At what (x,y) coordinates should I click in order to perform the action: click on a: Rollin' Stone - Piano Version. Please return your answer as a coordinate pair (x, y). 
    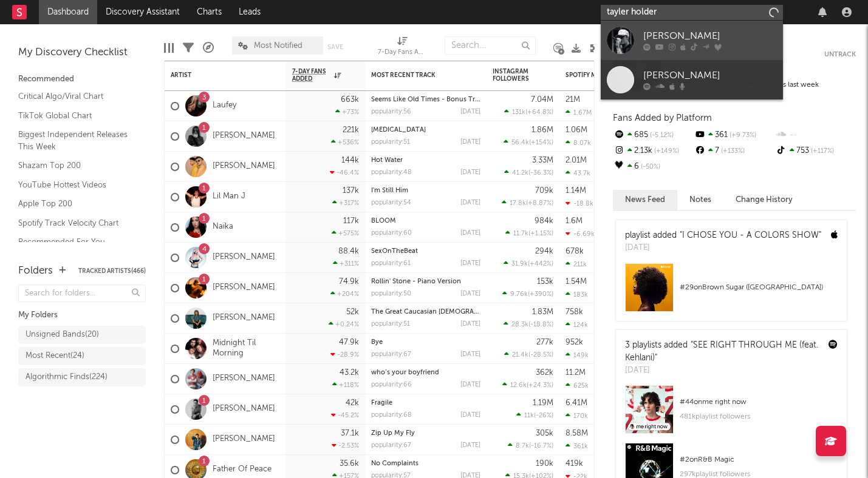
    Looking at the image, I should click on (416, 282).